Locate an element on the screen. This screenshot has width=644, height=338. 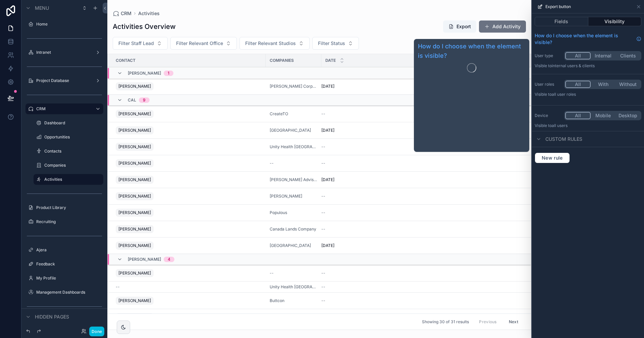
button: Next is located at coordinates (513, 321).